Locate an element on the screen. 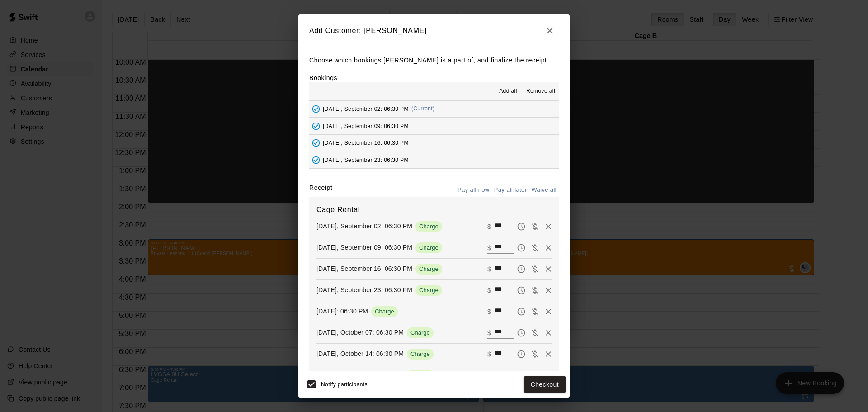  label: Bookings is located at coordinates (323, 78).